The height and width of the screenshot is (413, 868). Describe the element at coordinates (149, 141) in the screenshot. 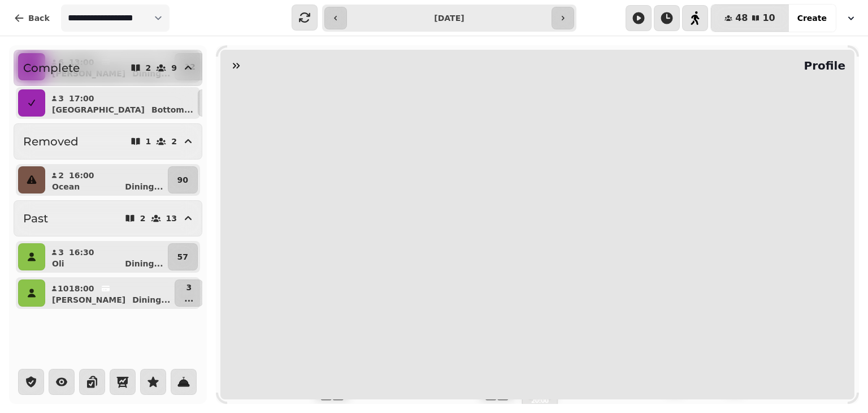

I see `p: 1` at that location.